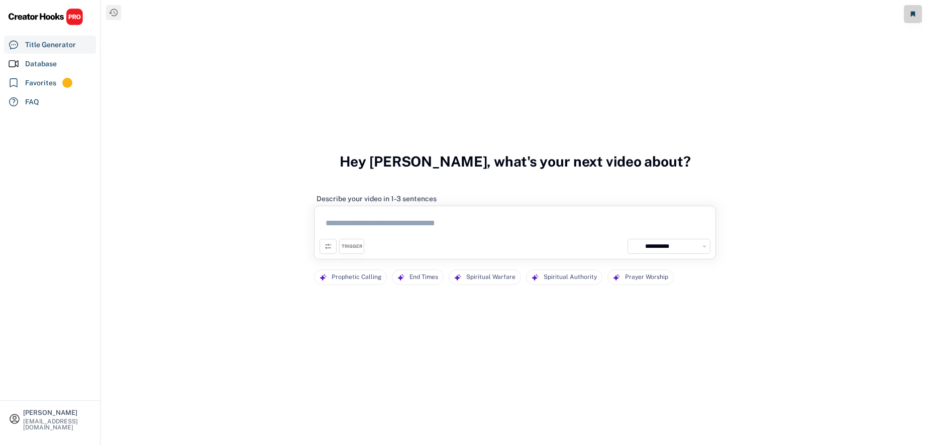 This screenshot has height=445, width=929. I want to click on div: Database, so click(41, 64).